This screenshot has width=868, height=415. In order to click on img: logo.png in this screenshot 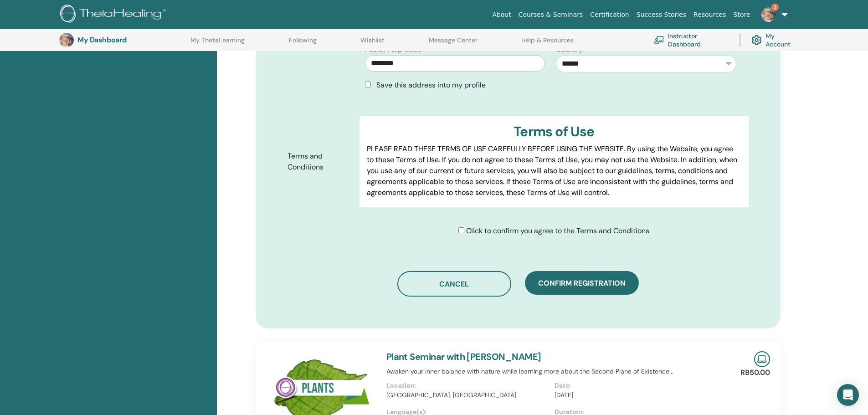, I will do `click(114, 14)`.